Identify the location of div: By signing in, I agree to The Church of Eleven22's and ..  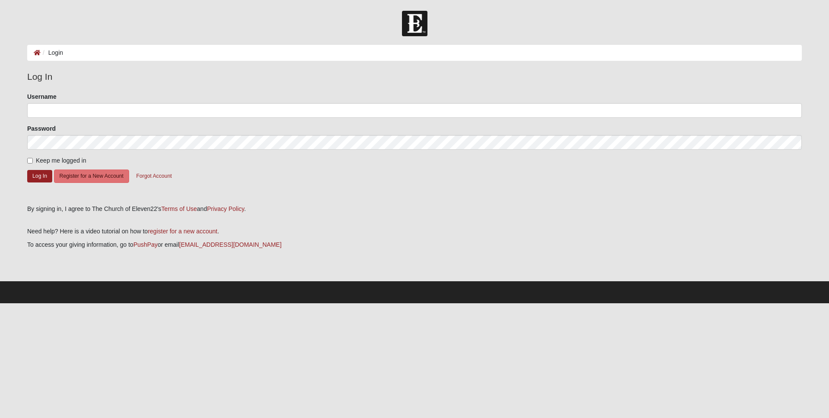
(414, 209).